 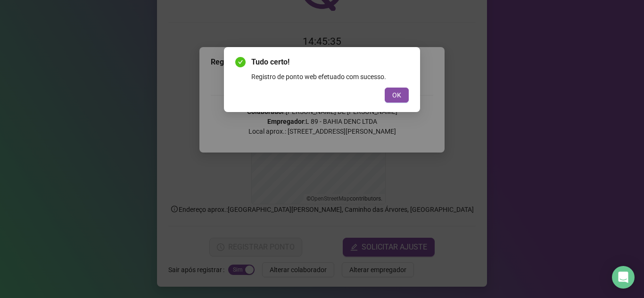 What do you see at coordinates (330, 62) in the screenshot?
I see `span: Tudo certo!` at bounding box center [330, 62].